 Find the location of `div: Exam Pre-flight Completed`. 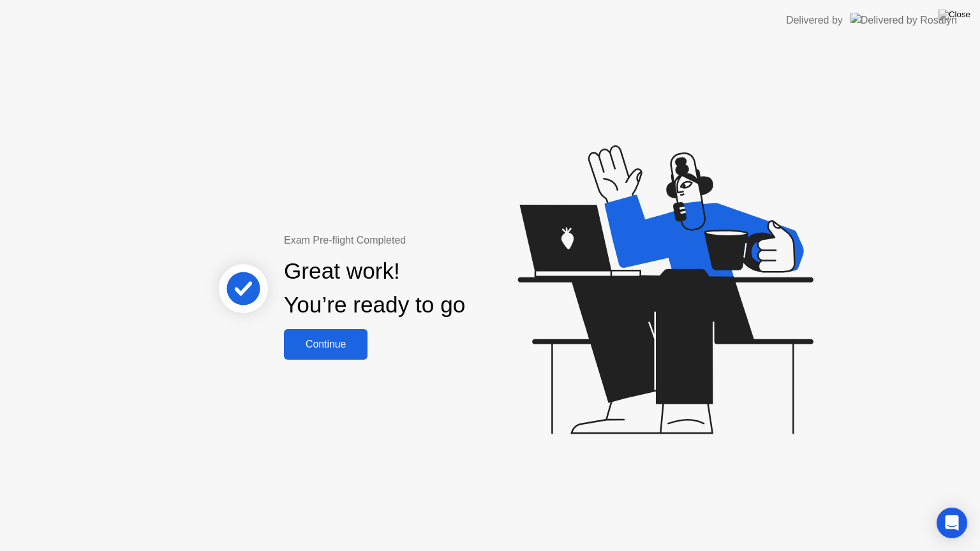

div: Exam Pre-flight Completed is located at coordinates (415, 241).